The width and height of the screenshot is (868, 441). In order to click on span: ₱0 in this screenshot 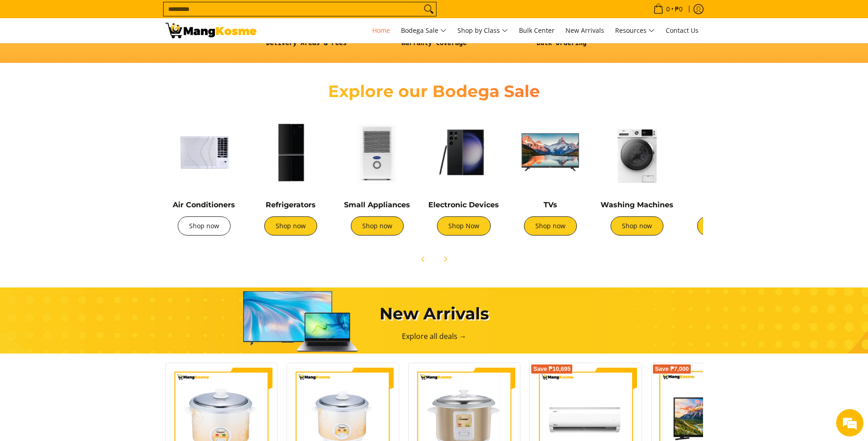, I will do `click(678, 9)`.